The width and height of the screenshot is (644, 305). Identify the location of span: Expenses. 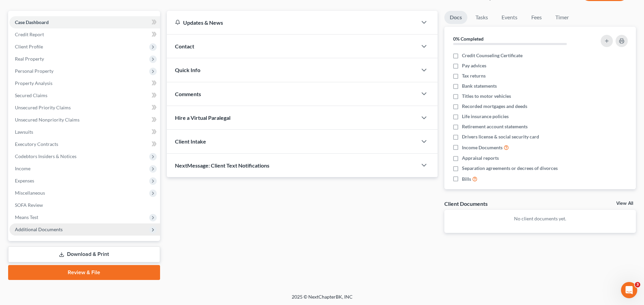
(24, 180).